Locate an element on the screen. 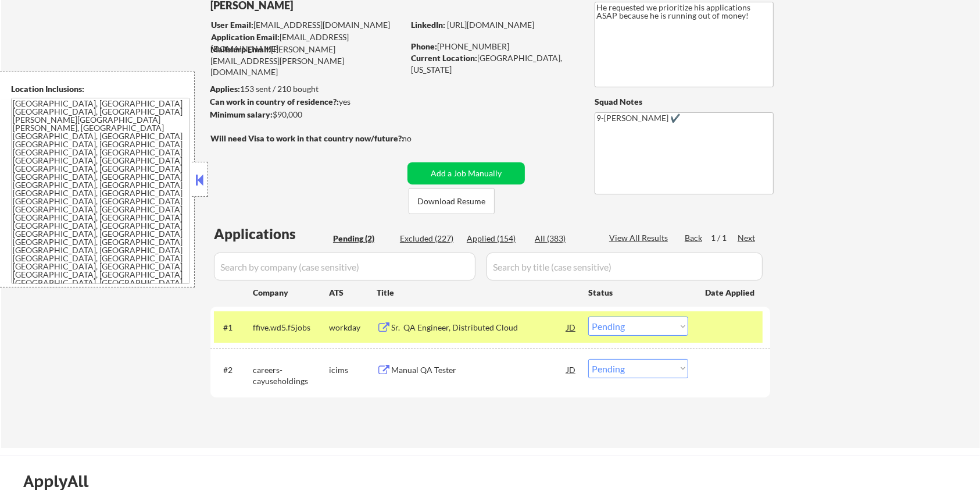  div: Pending (2) is located at coordinates (362, 239).